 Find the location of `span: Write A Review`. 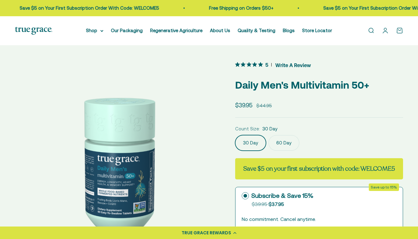

span: Write A Review is located at coordinates (293, 65).